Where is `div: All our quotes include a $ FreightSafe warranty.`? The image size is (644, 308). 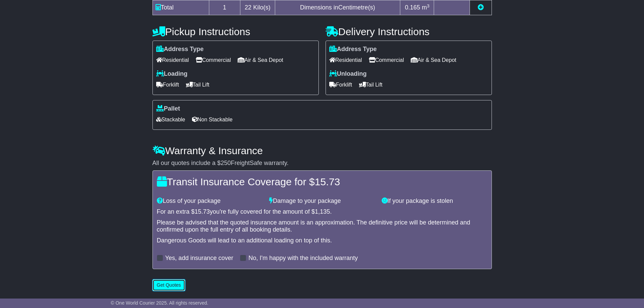
div: All our quotes include a $ FreightSafe warranty. is located at coordinates (322, 163).